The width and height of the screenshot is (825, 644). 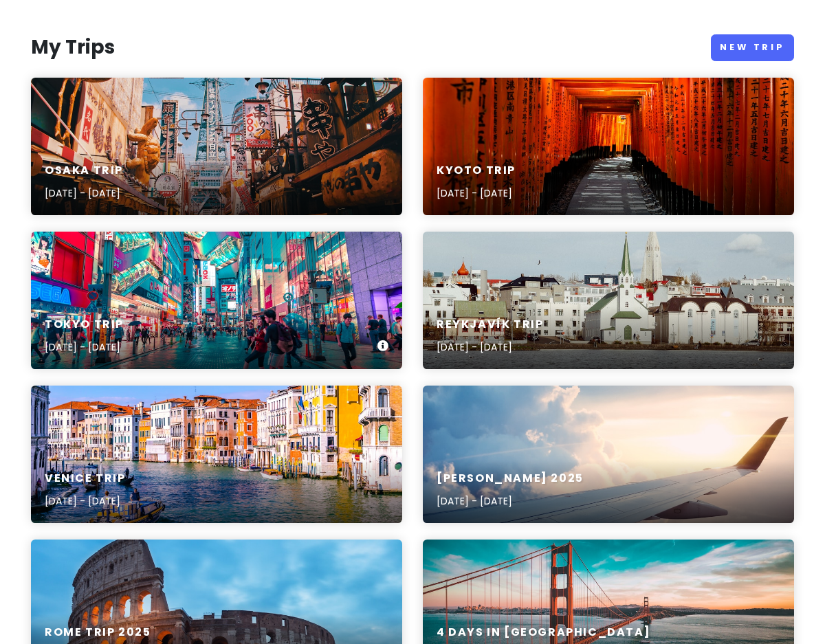 I want to click on h6: Venice Trip, so click(x=85, y=478).